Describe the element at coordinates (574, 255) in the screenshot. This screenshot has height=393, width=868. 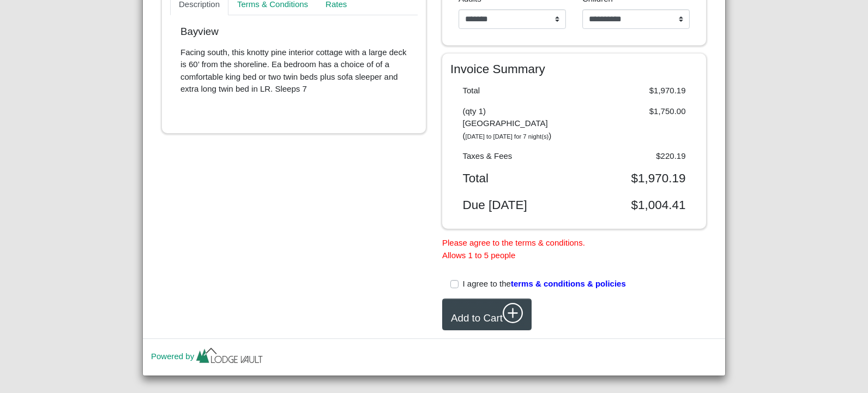
I see `li: Allows 1 to 5 people` at that location.